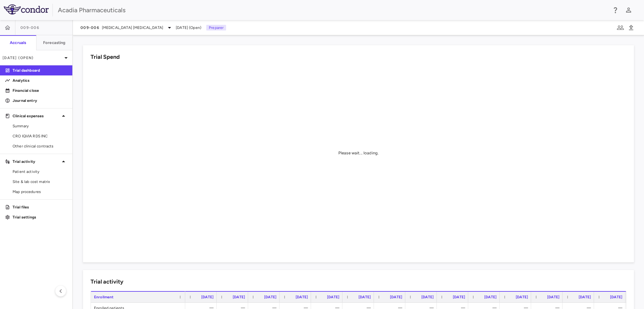 The height and width of the screenshot is (309, 644). What do you see at coordinates (40, 207) in the screenshot?
I see `p: Trial files` at bounding box center [40, 207].